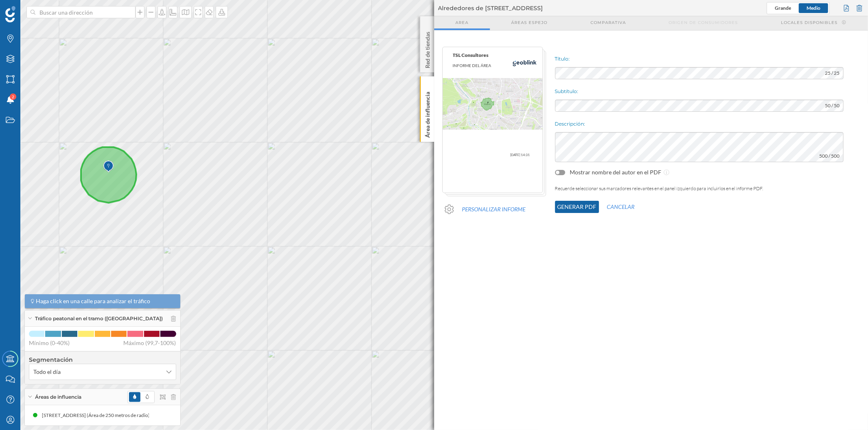 The width and height of the screenshot is (868, 430). Describe the element at coordinates (462, 22) in the screenshot. I see `span: Area` at that location.